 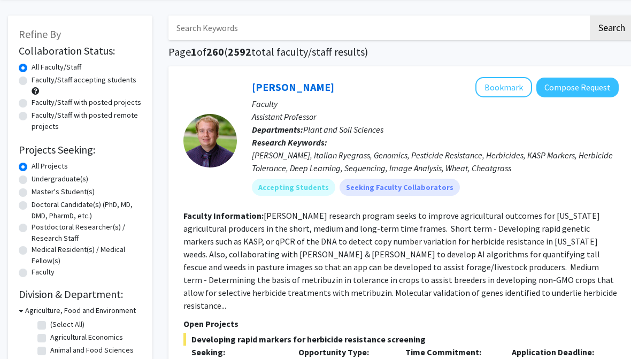 What do you see at coordinates (80, 294) in the screenshot?
I see `h2: Division & Department:` at bounding box center [80, 294].